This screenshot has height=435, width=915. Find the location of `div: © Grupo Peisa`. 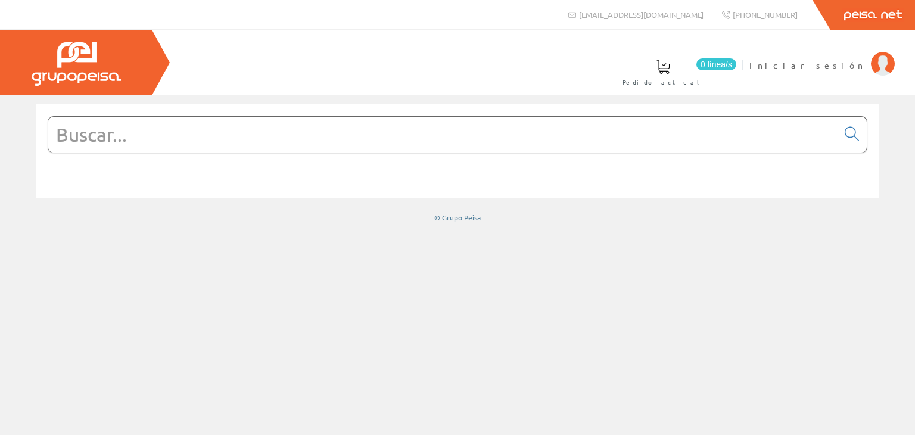

div: © Grupo Peisa is located at coordinates (458, 217).